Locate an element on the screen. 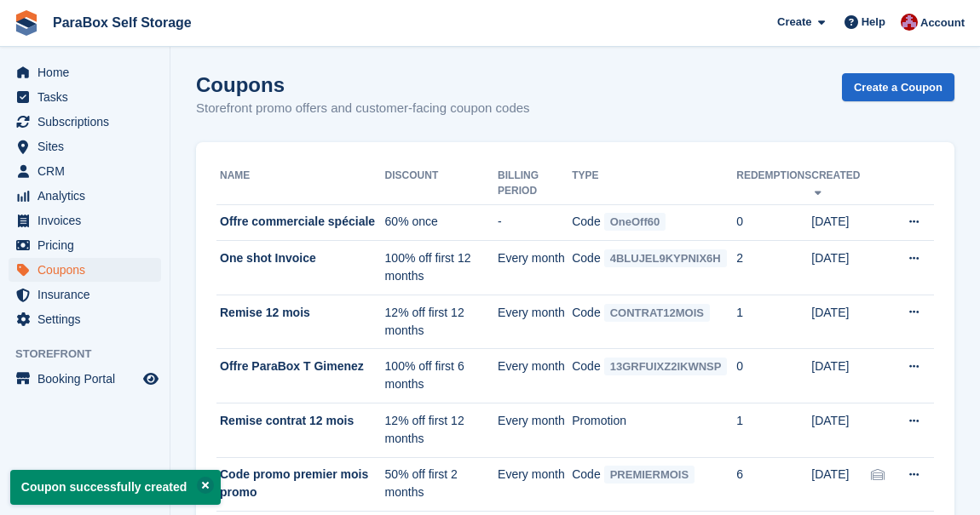 The image size is (980, 515). span: Home is located at coordinates (88, 72).